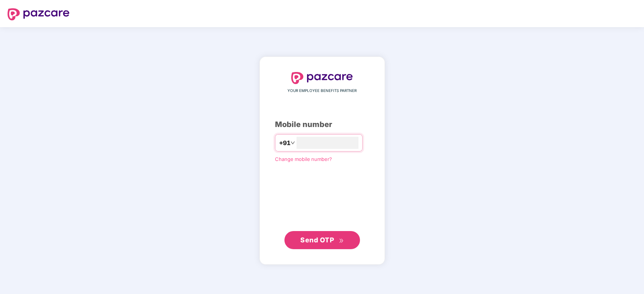 This screenshot has height=294, width=644. What do you see at coordinates (322, 124) in the screenshot?
I see `div: Mobile number` at bounding box center [322, 124].